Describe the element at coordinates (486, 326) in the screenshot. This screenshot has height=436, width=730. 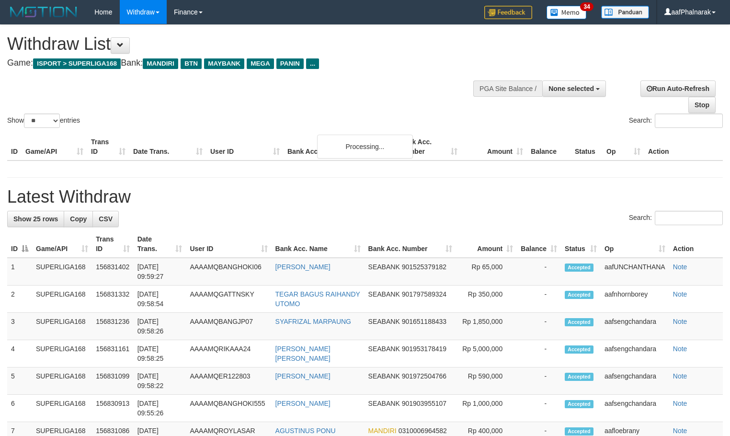
I see `td: Rp 1,850,000` at that location.